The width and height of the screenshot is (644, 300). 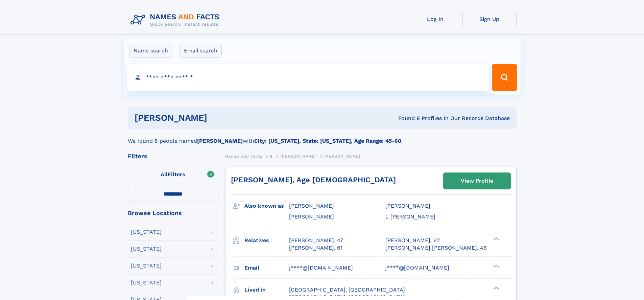 I want to click on a: B, so click(x=271, y=156).